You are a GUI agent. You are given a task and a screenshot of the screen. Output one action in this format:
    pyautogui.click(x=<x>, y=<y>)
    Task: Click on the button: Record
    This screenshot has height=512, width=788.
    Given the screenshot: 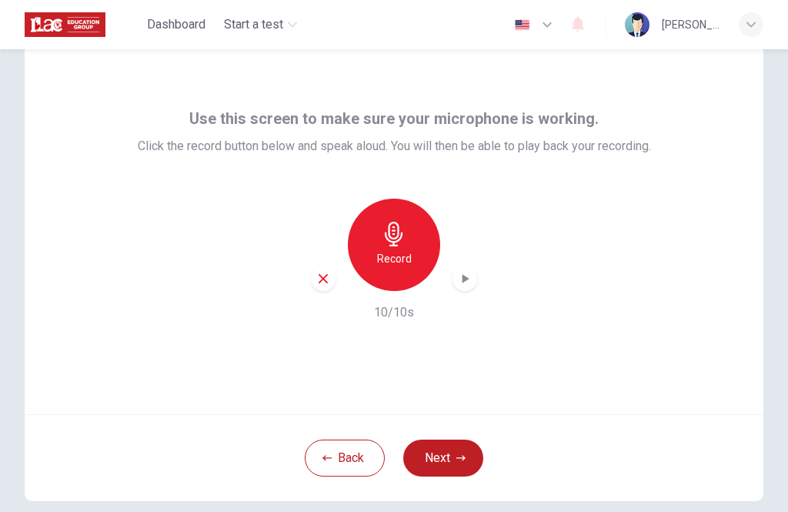 What is the action you would take?
    pyautogui.click(x=394, y=245)
    